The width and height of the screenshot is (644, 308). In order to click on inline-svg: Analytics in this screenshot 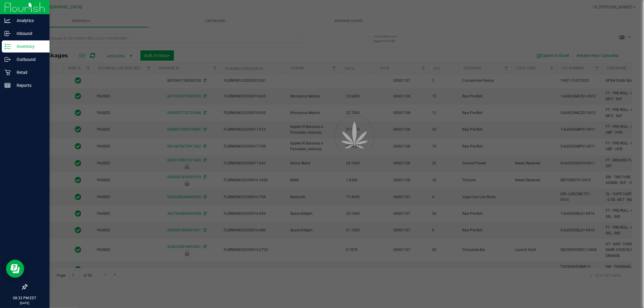, I will do `click(8, 21)`.